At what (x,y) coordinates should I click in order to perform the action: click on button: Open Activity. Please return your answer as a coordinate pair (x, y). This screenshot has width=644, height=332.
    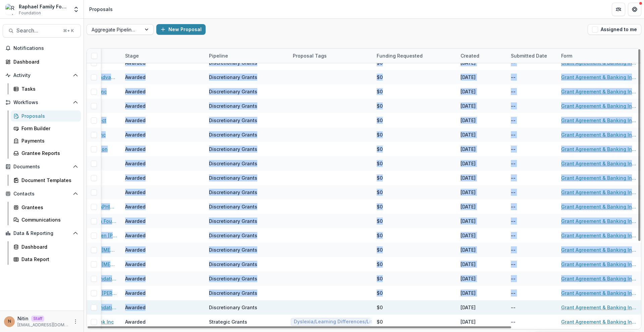
    Looking at the image, I should click on (41, 75).